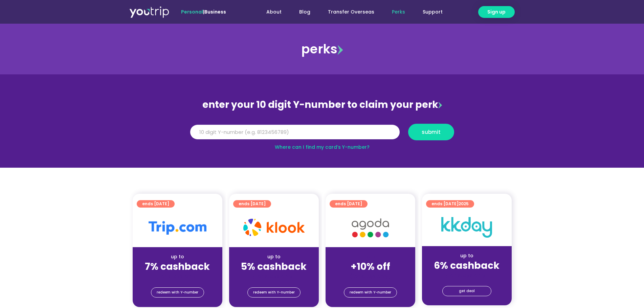  What do you see at coordinates (431, 132) in the screenshot?
I see `button: submit` at bounding box center [431, 132].